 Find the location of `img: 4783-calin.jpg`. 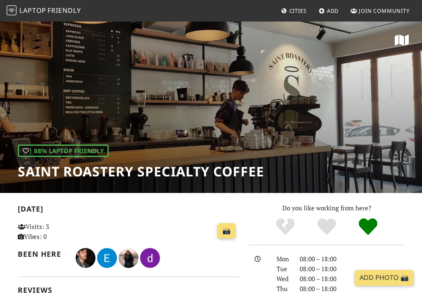

img: 4783-calin.jpg is located at coordinates (86, 258).